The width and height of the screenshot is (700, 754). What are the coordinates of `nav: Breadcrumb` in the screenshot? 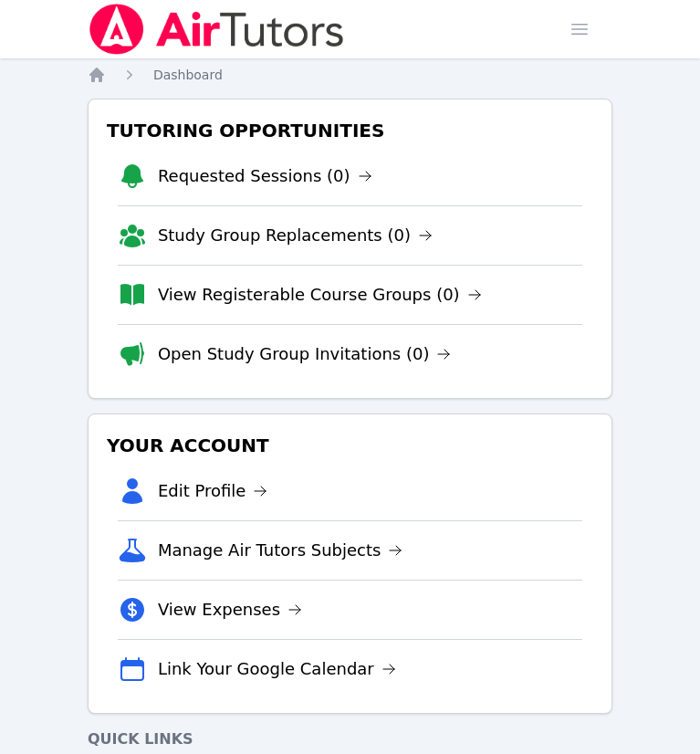 It's located at (350, 75).